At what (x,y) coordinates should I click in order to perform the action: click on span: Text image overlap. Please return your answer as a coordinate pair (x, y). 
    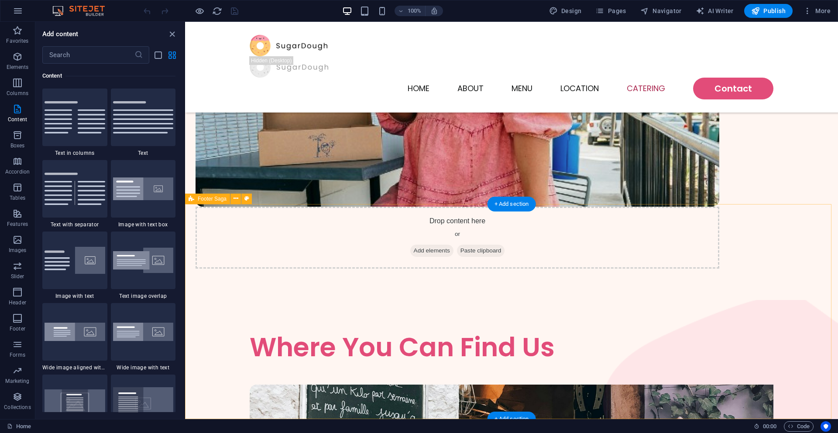
    Looking at the image, I should click on (143, 296).